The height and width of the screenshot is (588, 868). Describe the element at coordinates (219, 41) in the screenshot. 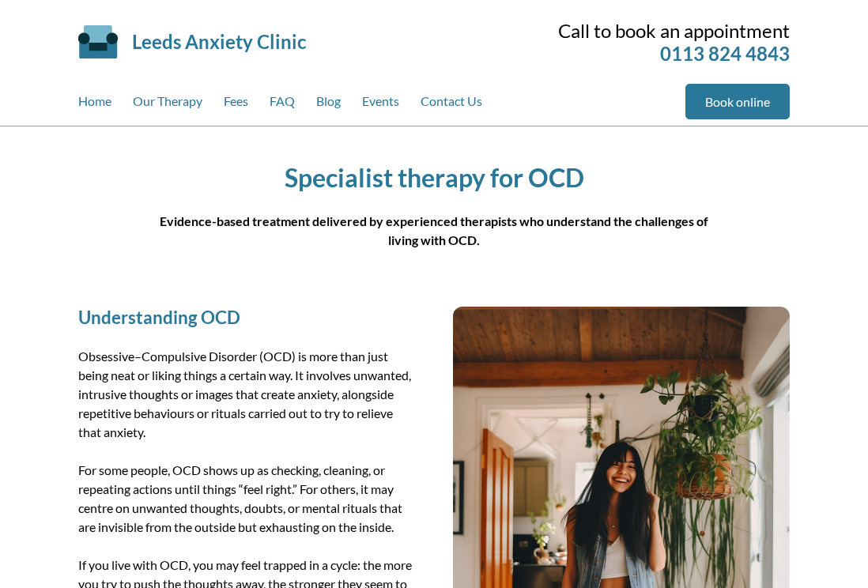

I see `a: Leeds Anxiety Clinic` at that location.